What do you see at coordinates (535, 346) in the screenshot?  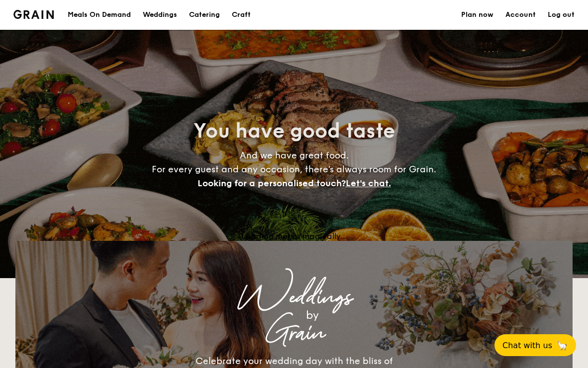 I see `button: Chat with us🦙` at bounding box center [535, 346].